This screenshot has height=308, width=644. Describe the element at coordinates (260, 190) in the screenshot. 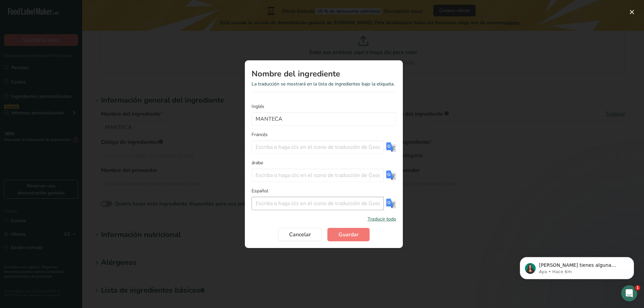

I see `font: Español` at that location.